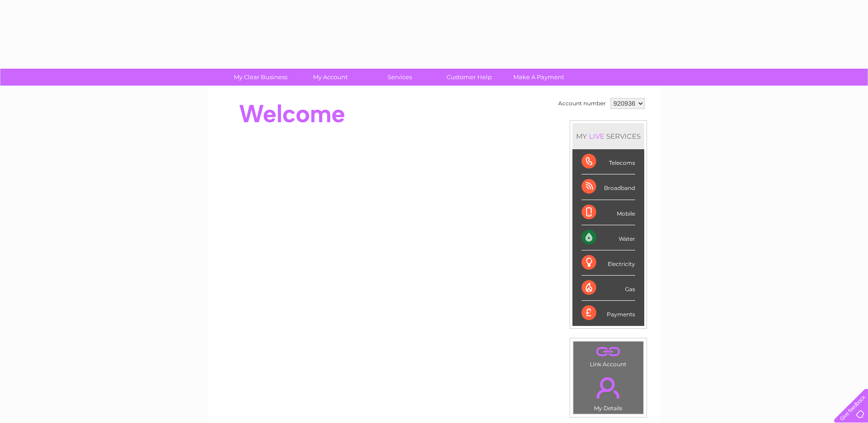 This screenshot has height=423, width=868. Describe the element at coordinates (608, 355) in the screenshot. I see `td: Link Account` at that location.